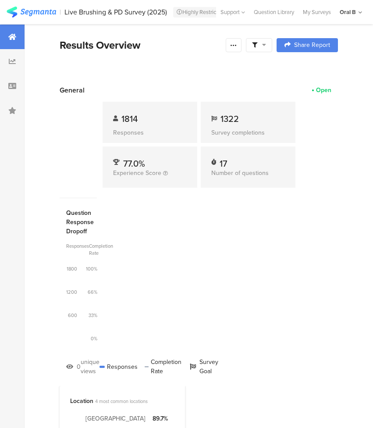 This screenshot has width=373, height=428. Describe the element at coordinates (93, 315) in the screenshot. I see `div: 33%` at that location.